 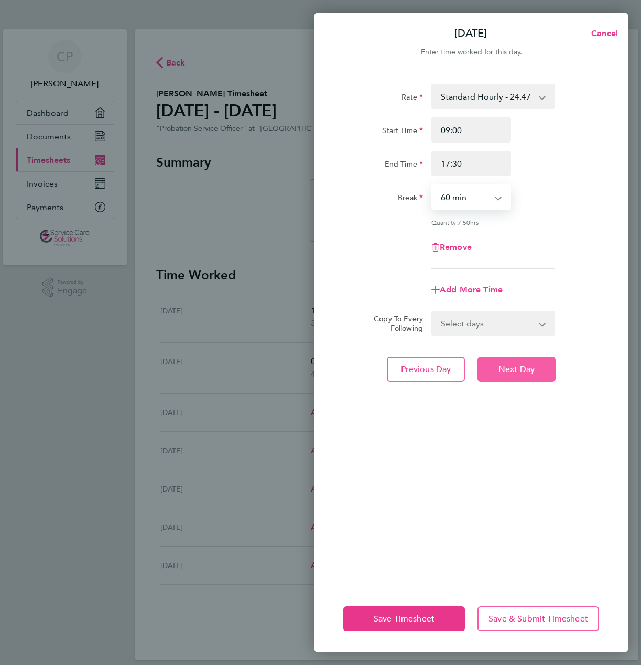 I want to click on button: Previous Day, so click(x=426, y=370).